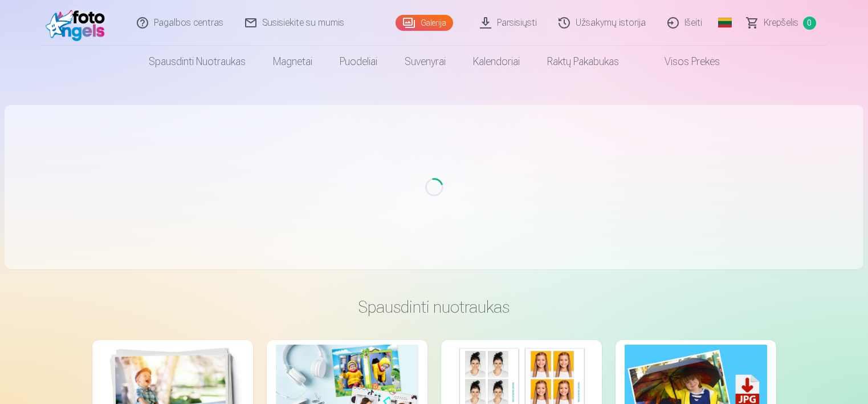 This screenshot has height=404, width=868. I want to click on a: Visos prekės, so click(683, 61).